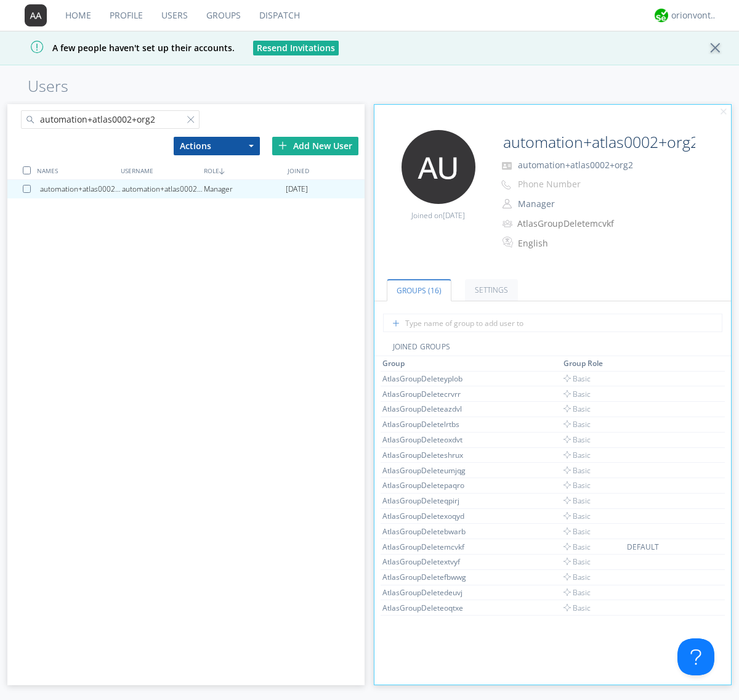 This screenshot has height=700, width=739. Describe the element at coordinates (315, 146) in the screenshot. I see `div: Add New User` at that location.